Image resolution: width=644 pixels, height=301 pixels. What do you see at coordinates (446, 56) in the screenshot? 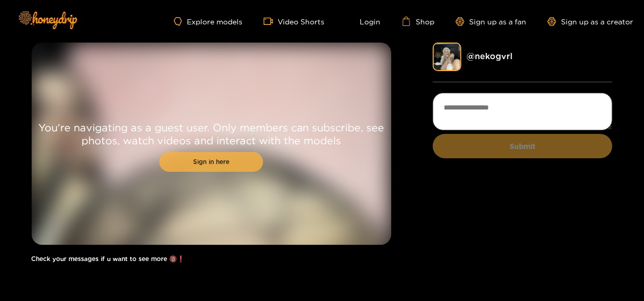
I see `img: nekogvrl` at bounding box center [446, 56].